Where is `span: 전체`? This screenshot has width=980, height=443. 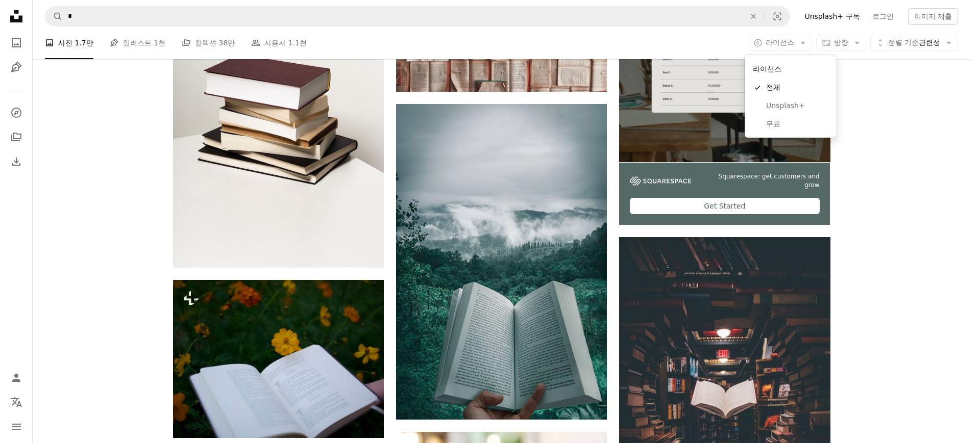 span: 전체 is located at coordinates (797, 88).